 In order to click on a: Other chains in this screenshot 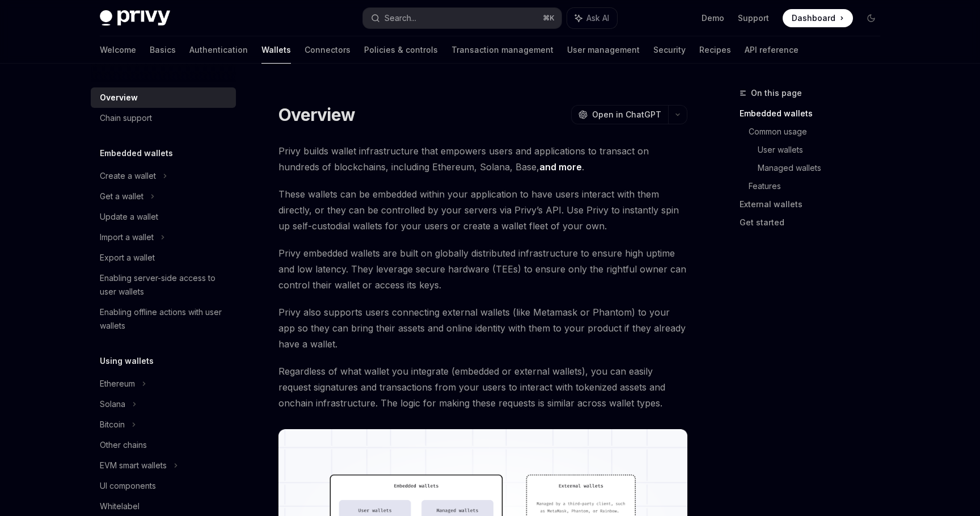, I will do `click(163, 445)`.